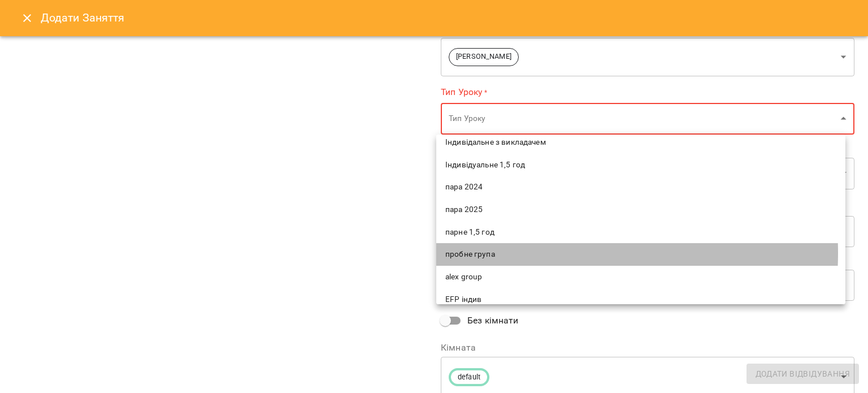  Describe the element at coordinates (641, 165) in the screenshot. I see `span: Індивідуальне 1,5 год` at that location.